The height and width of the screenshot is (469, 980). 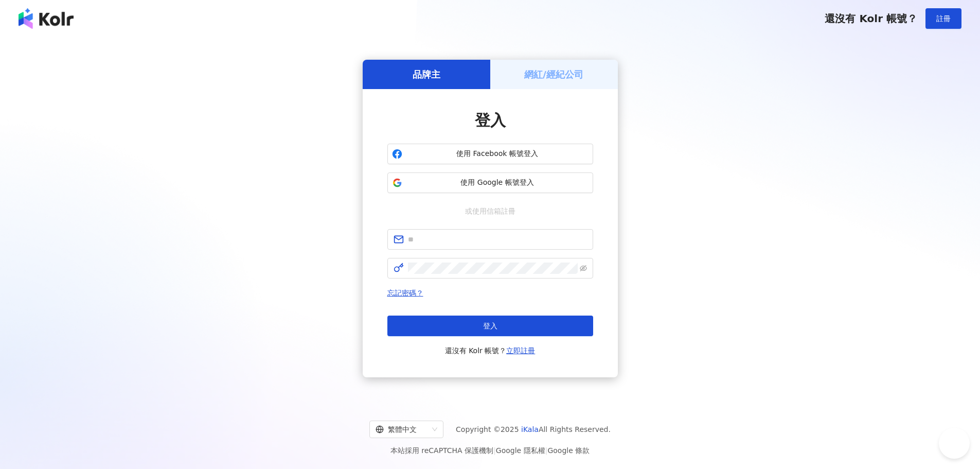 I want to click on a: iKala, so click(x=530, y=429).